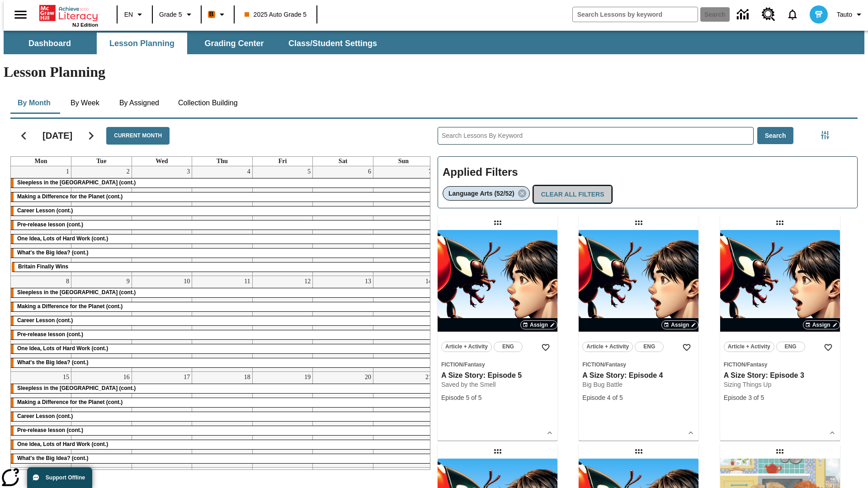 Image resolution: width=868 pixels, height=488 pixels. Describe the element at coordinates (222, 221) in the screenshot. I see `td: September 4, 2025` at that location.